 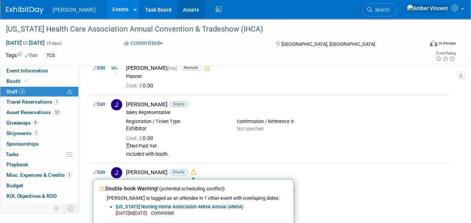 What do you see at coordinates (41, 206) in the screenshot?
I see `span: 3` at bounding box center [41, 206].